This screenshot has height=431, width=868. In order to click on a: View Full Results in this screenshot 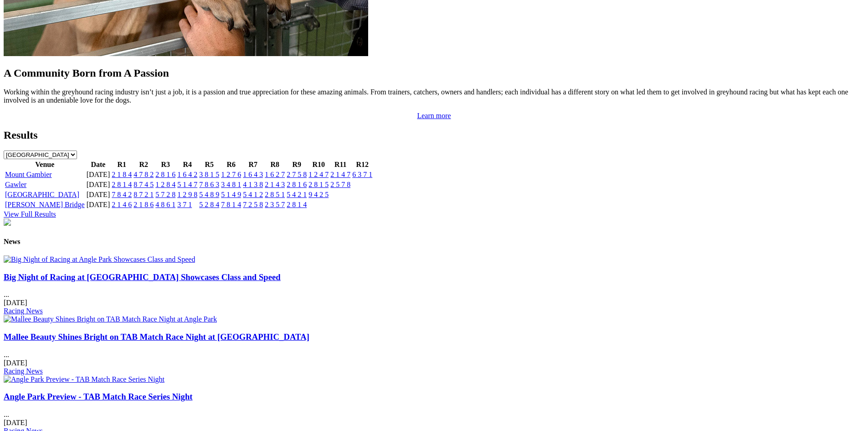, I will do `click(30, 214)`.